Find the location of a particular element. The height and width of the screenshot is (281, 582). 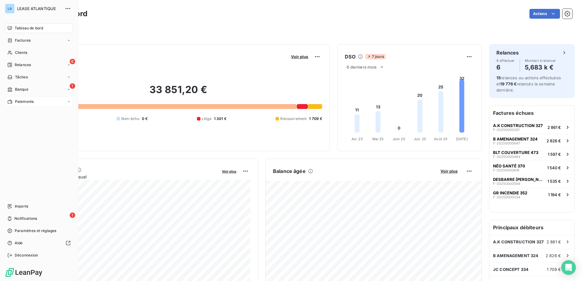

span: 1 194 € is located at coordinates (555, 194).